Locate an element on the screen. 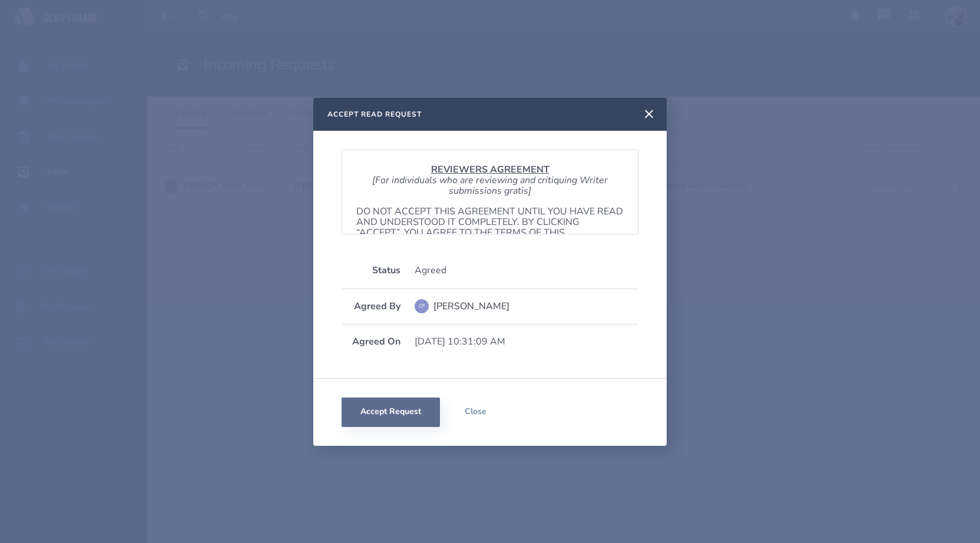  div: Agreed On is located at coordinates (371, 342).